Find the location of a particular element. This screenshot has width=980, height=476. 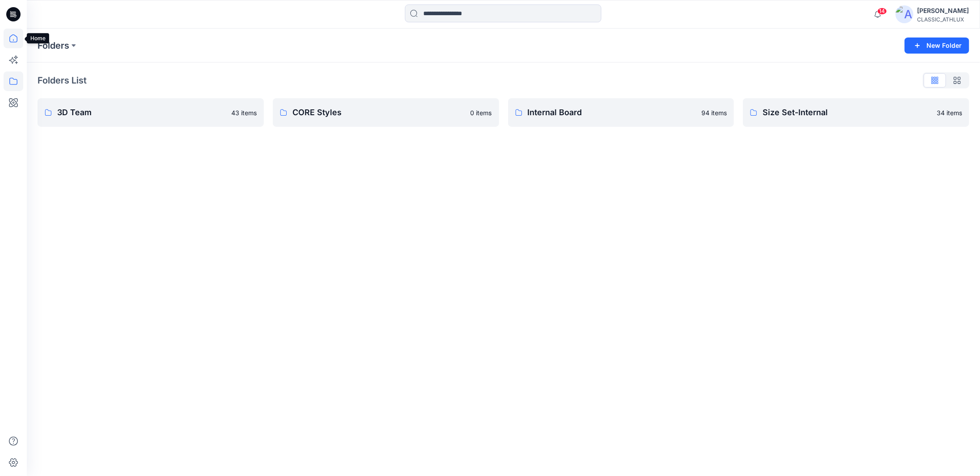

p: 34 items is located at coordinates (949, 113).